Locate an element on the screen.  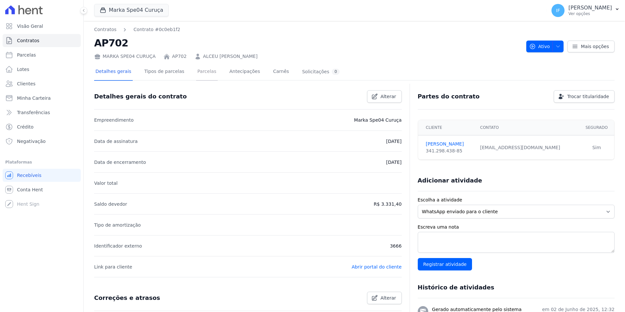
span: Visão Geral is located at coordinates (30, 26).